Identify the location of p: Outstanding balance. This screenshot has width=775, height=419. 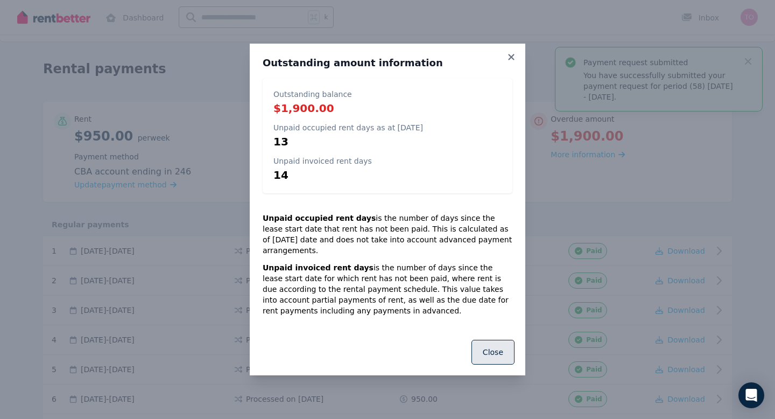
(313, 94).